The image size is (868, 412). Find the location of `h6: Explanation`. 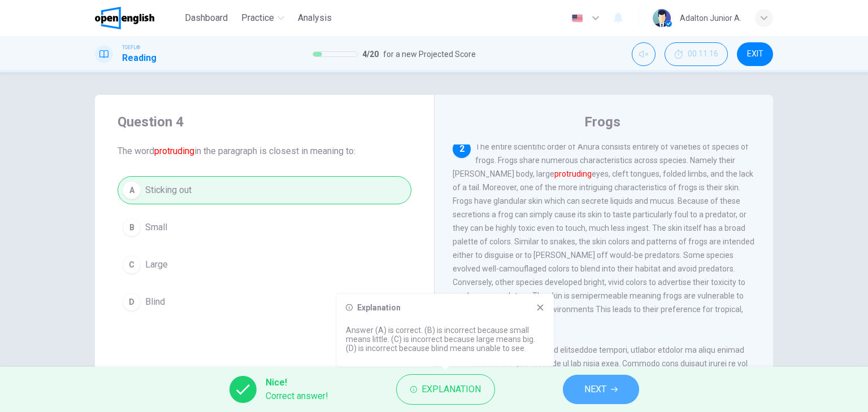

h6: Explanation is located at coordinates (378, 308).